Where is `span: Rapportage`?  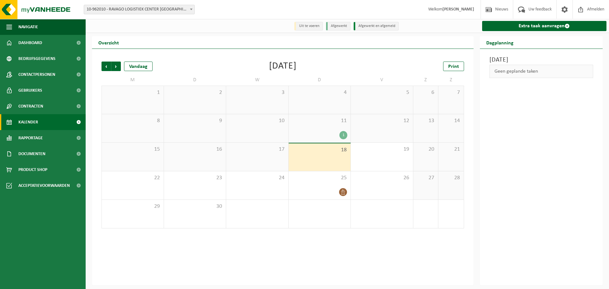
span: Rapportage is located at coordinates (30, 138).